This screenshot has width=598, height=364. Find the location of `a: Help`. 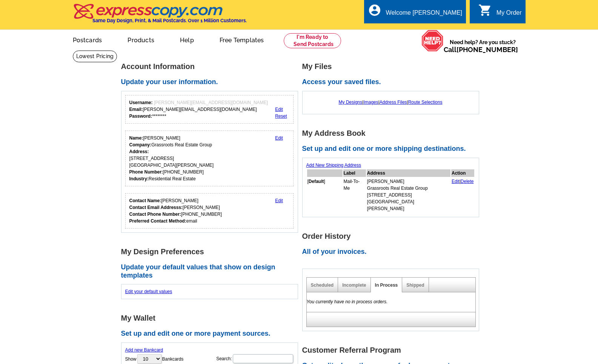

a: Help is located at coordinates (187, 39).